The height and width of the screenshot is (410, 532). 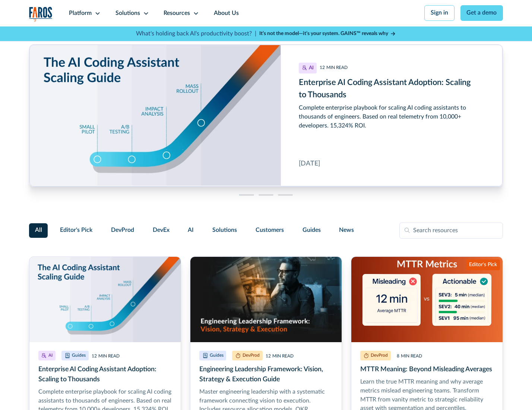 What do you see at coordinates (266, 116) in the screenshot?
I see `div: cms-link` at bounding box center [266, 116].